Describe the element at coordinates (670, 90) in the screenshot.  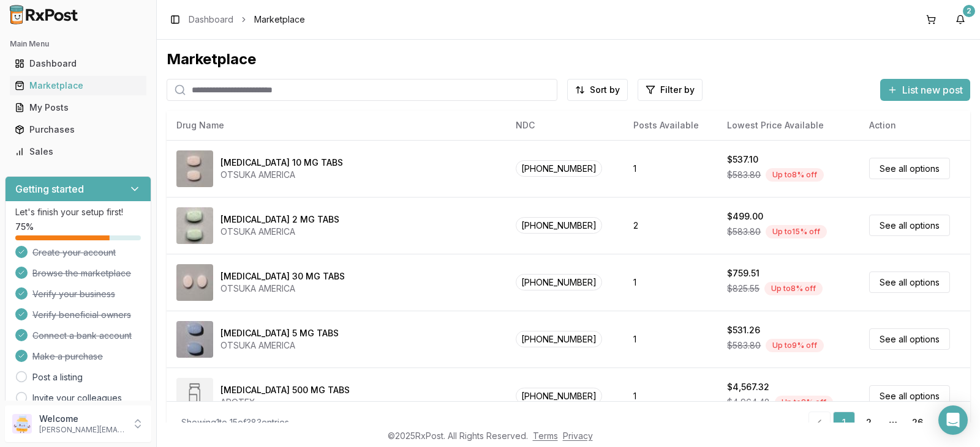
I see `button: Filter by` at that location.